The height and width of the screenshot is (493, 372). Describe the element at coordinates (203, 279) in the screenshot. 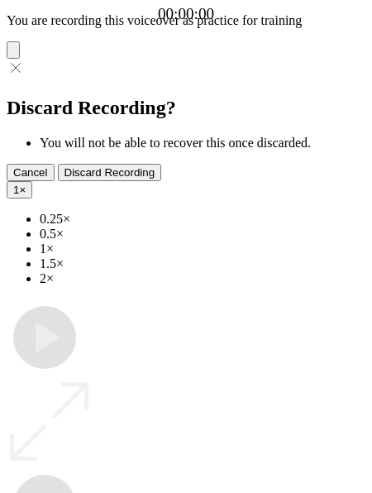

I see `li: 2×` at that location.